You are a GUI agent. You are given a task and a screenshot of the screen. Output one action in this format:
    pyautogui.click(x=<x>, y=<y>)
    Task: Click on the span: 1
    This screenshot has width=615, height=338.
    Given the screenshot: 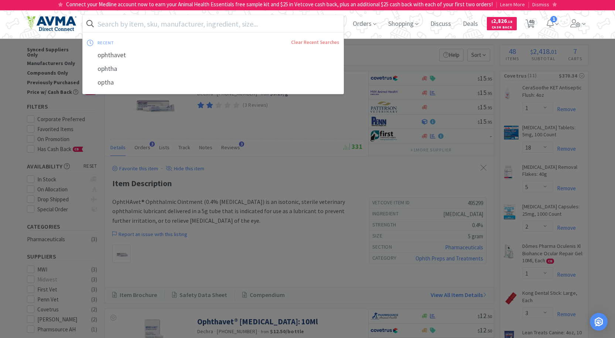 What is the action you would take?
    pyautogui.click(x=553, y=19)
    